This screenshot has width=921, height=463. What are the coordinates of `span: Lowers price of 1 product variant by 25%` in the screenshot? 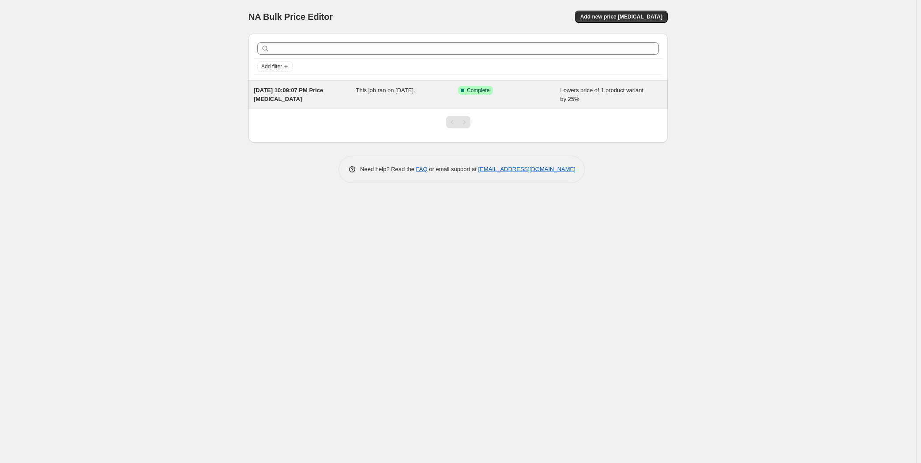 It's located at (602, 94).